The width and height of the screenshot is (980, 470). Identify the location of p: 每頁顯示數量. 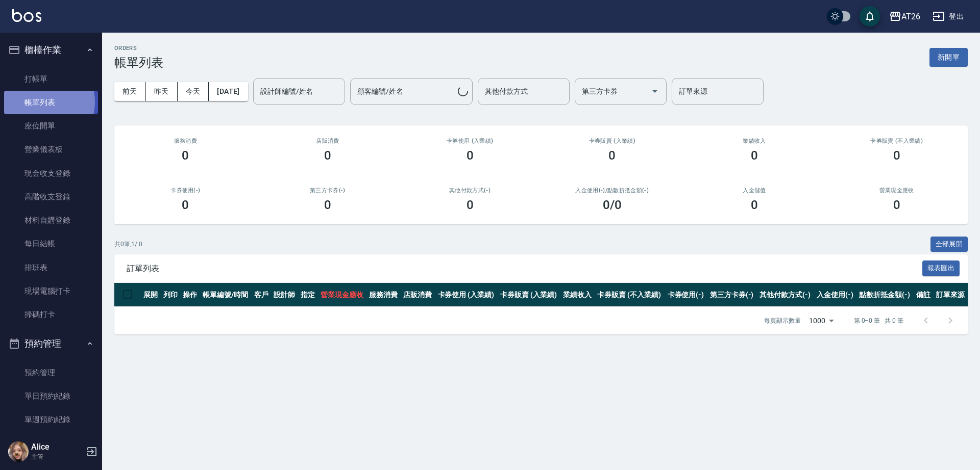
(782, 321).